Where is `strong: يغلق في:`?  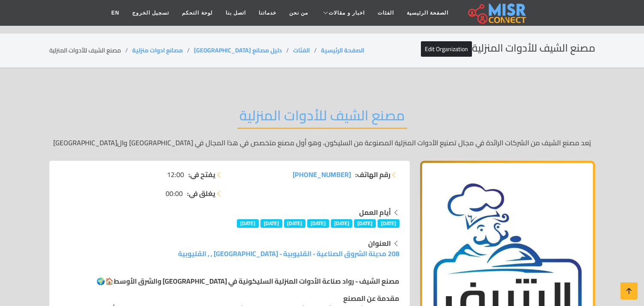 strong: يغلق في: is located at coordinates (201, 194).